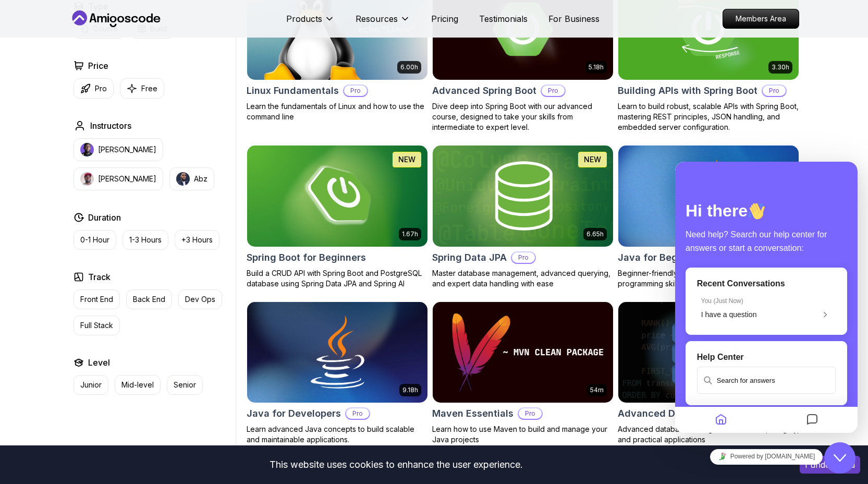 Image resolution: width=868 pixels, height=484 pixels. What do you see at coordinates (595, 67) in the screenshot?
I see `p: 5.18h` at bounding box center [595, 67].